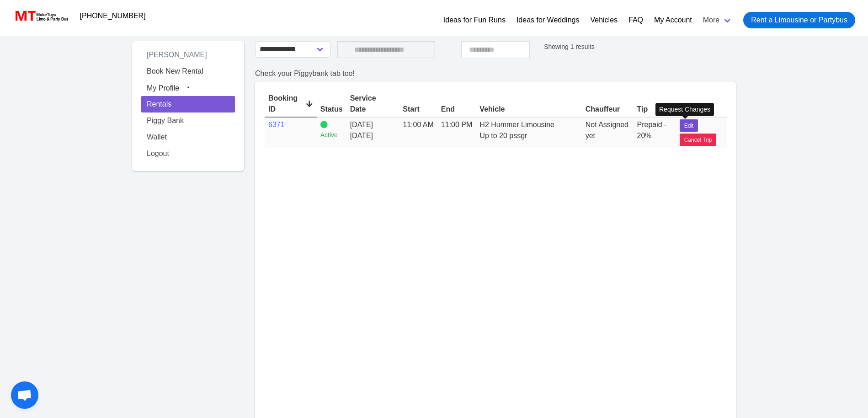  I want to click on div: Chauffeur, so click(607, 109).